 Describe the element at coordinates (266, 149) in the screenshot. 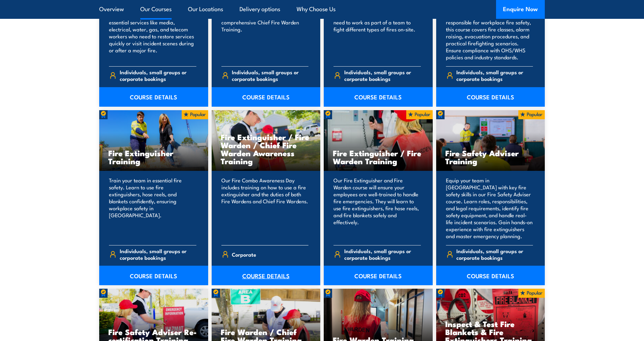

I see `h3: Fire Extinguisher / Fire Warden / Chief Fire Warden Awareness Training` at that location.